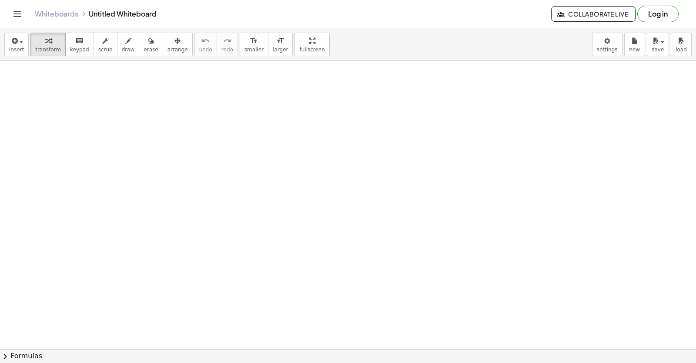  What do you see at coordinates (151, 50) in the screenshot?
I see `span: erase` at bounding box center [151, 50].